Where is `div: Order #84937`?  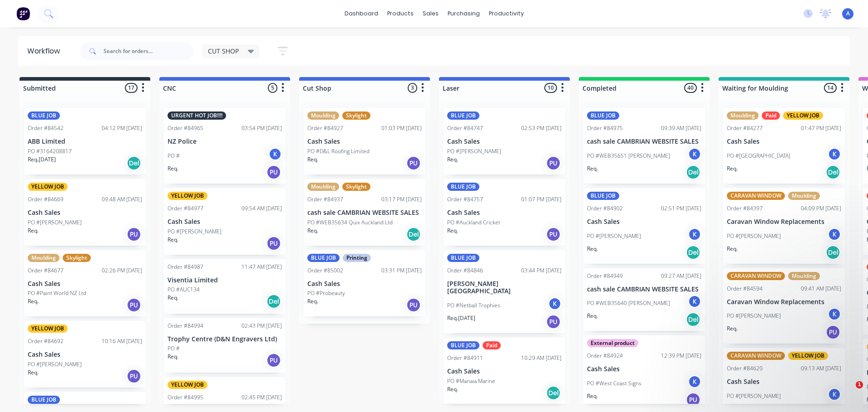
div: Order #84937 is located at coordinates (325, 200).